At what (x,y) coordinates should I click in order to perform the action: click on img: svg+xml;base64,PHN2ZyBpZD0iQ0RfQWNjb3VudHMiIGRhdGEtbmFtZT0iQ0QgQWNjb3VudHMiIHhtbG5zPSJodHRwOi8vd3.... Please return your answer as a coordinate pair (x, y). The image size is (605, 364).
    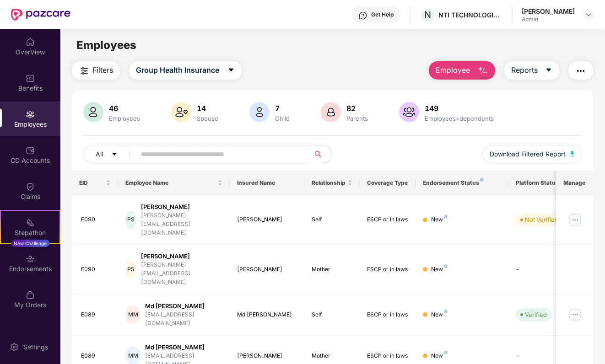
    Looking at the image, I should click on (30, 151).